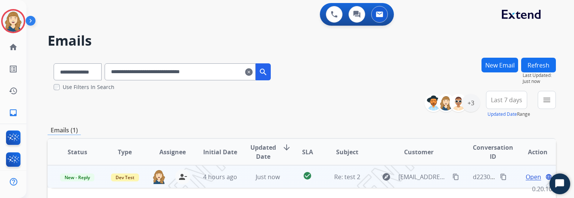  I want to click on button: Start Chat, so click(560, 184).